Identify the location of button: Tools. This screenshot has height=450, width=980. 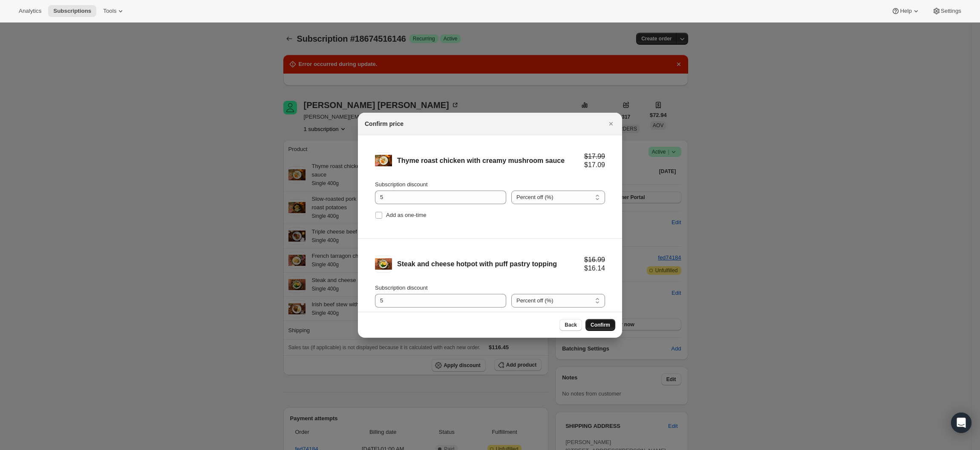
(114, 11).